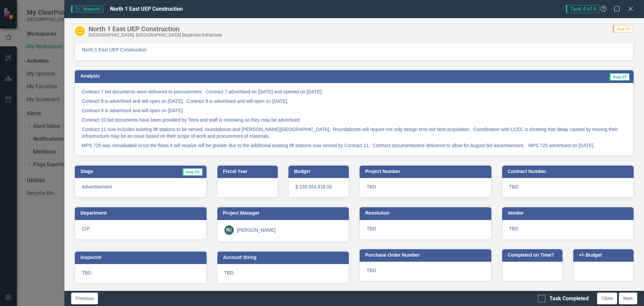 This screenshot has width=644, height=306. Describe the element at coordinates (583, 9) in the screenshot. I see `span: Task 4 of 6` at that location.